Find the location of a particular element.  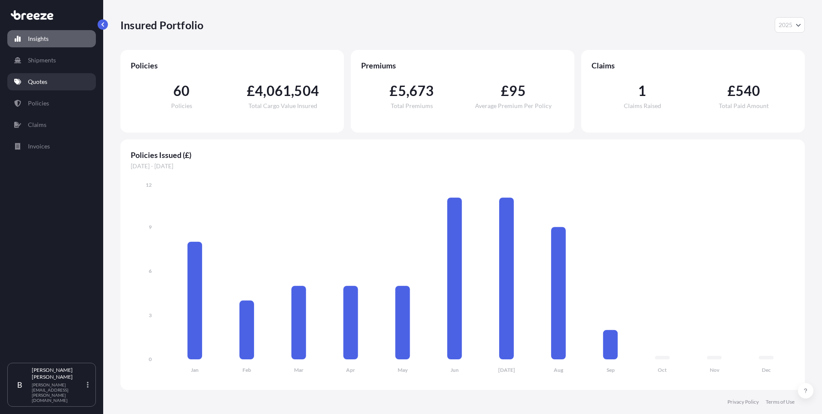

span: Average Premium Per Policy is located at coordinates (514, 106).